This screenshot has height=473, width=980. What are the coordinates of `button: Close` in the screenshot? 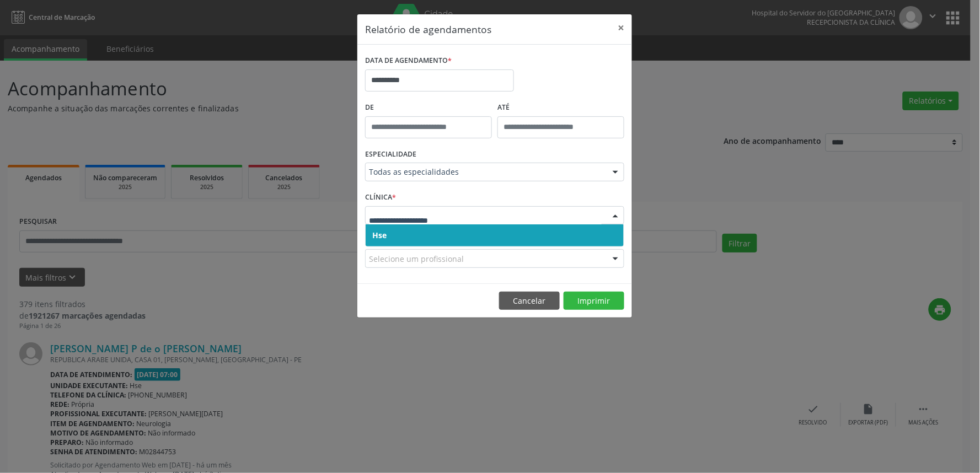 It's located at (621, 28).